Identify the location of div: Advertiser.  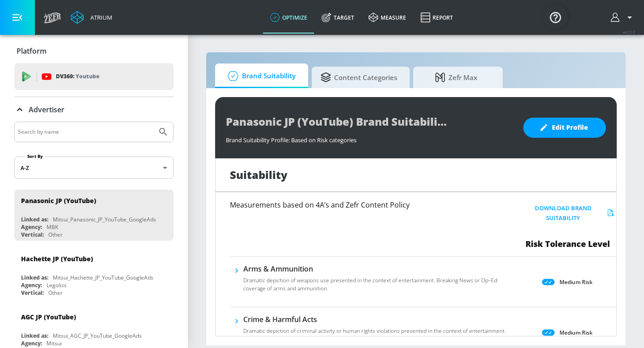
(94, 109).